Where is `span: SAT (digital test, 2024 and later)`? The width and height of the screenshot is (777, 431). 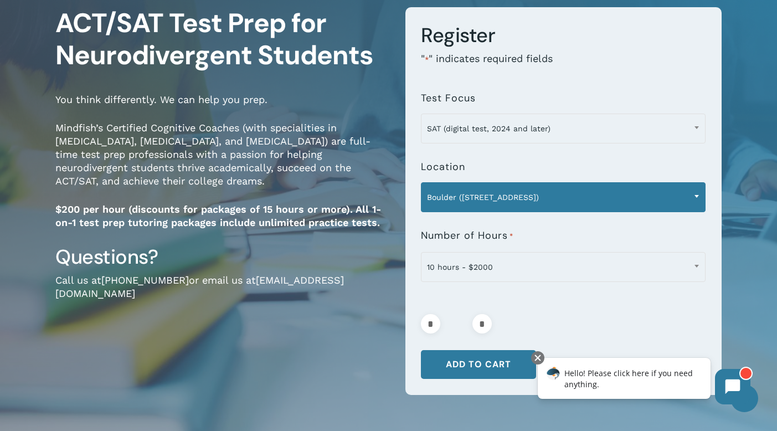
span: SAT (digital test, 2024 and later) is located at coordinates (563, 129).